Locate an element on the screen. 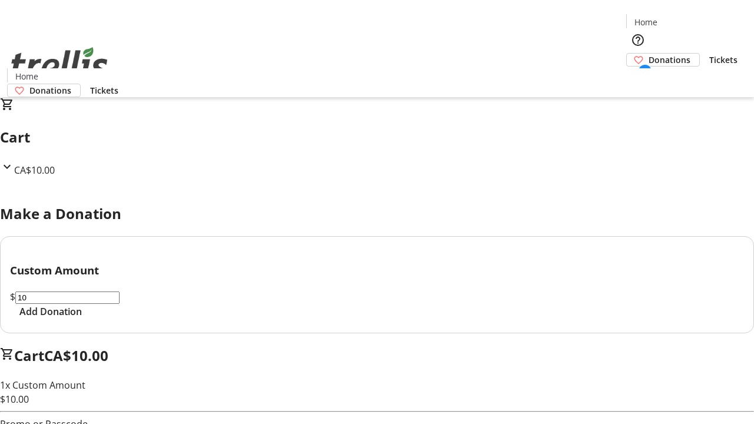 The image size is (754, 424). input: Donation Amount is located at coordinates (67, 297).